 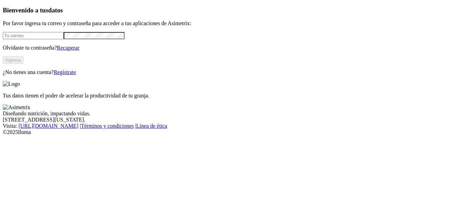 What do you see at coordinates (65, 72) in the screenshot?
I see `a: Regístrate` at bounding box center [65, 72].